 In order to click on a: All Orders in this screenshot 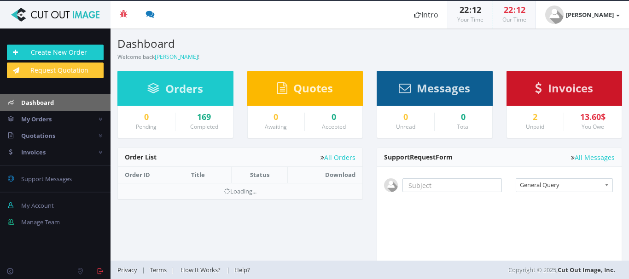, I will do `click(338, 157)`.